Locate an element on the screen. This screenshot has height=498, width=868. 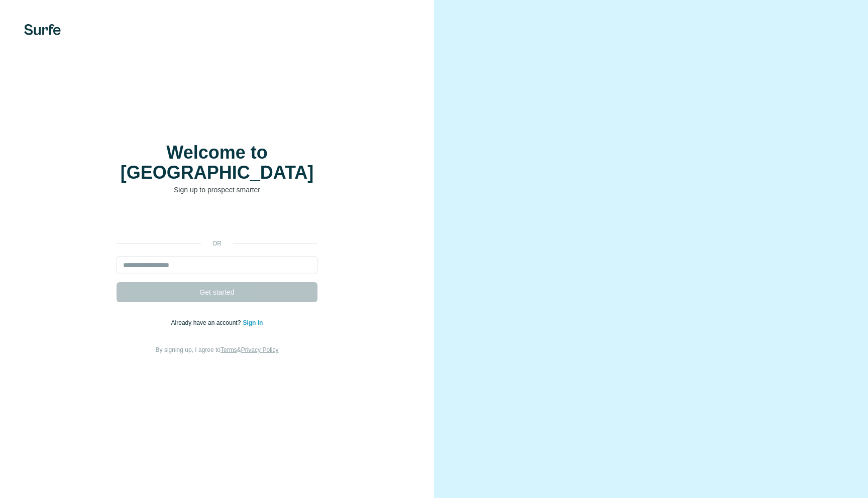
a: Privacy Policy is located at coordinates (260, 350).